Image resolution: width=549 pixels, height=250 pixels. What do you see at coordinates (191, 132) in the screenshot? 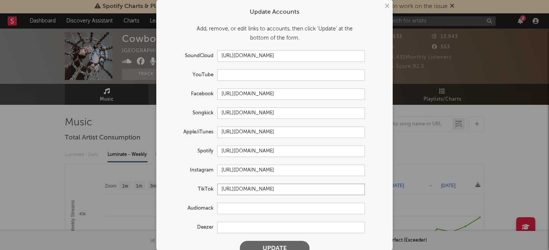
I see `label: Apple/iTunes` at bounding box center [191, 132].